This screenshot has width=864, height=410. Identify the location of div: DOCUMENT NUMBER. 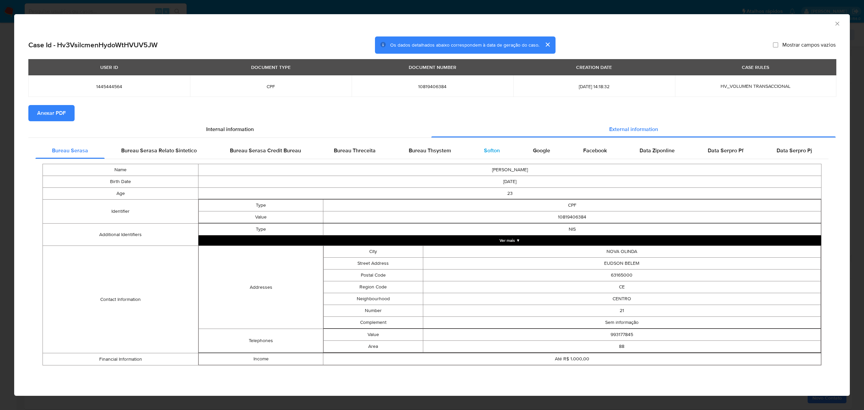
(432, 67).